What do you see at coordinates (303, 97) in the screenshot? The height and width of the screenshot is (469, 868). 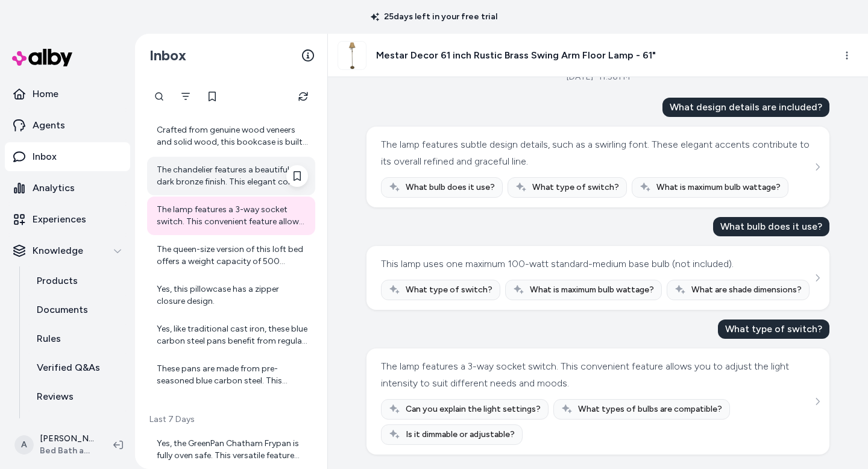 I see `button: Refresh` at bounding box center [303, 97].